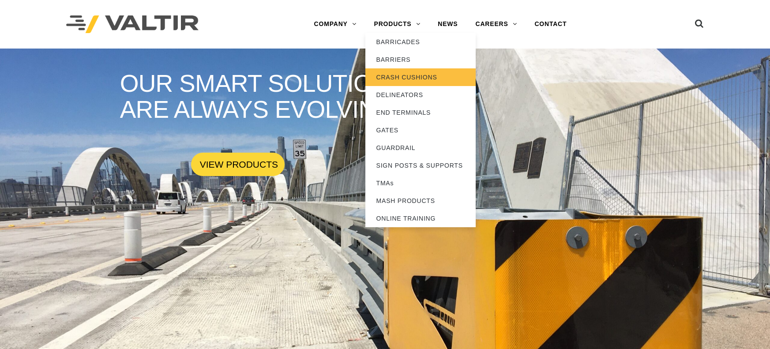 The image size is (770, 349). I want to click on a: ONLINE TRAINING, so click(421, 219).